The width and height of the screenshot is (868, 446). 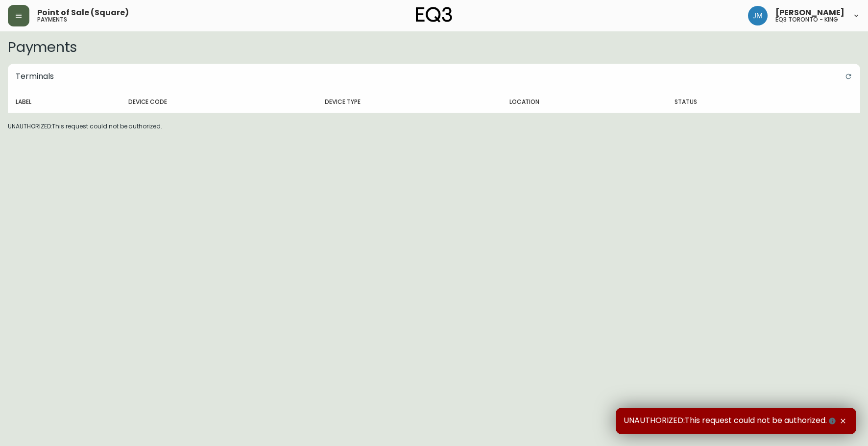 What do you see at coordinates (64, 102) in the screenshot?
I see `th: Label` at bounding box center [64, 102].